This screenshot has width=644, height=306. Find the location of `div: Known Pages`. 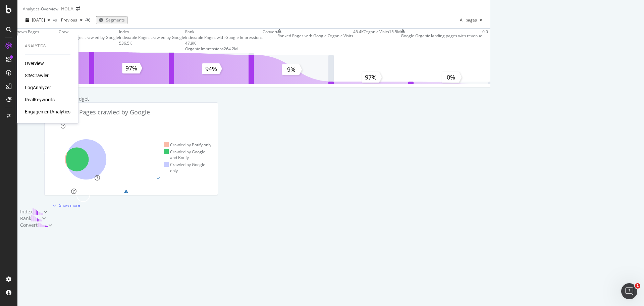

div: Known Pages is located at coordinates (27, 32).